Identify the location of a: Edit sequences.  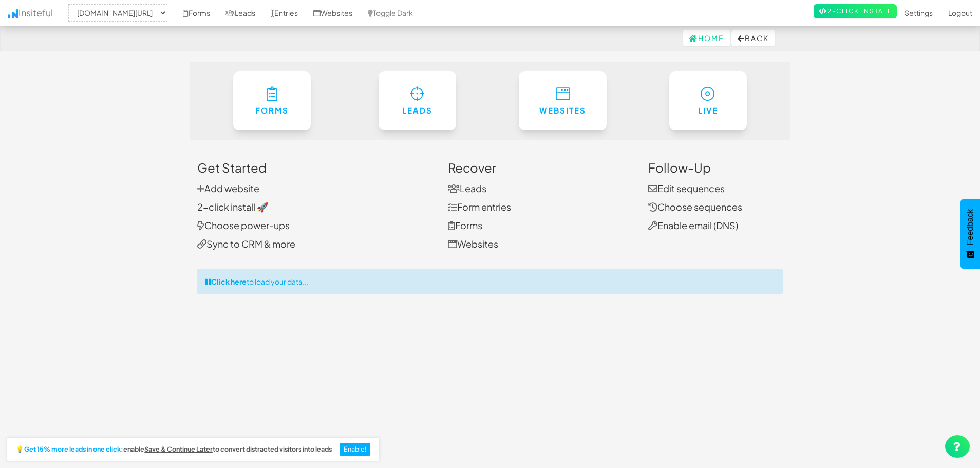
(686, 188).